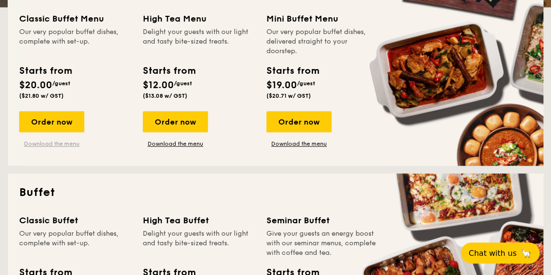 This screenshot has width=551, height=275. What do you see at coordinates (281, 85) in the screenshot?
I see `span: $19.00` at bounding box center [281, 85].